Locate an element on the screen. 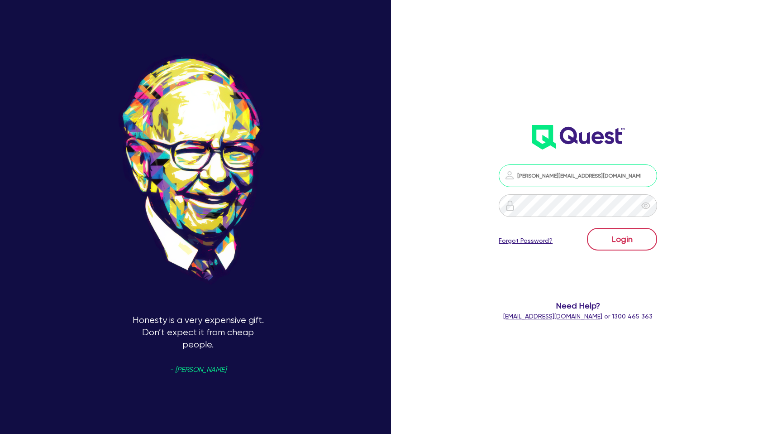 The image size is (782, 434). button: Login is located at coordinates (622, 239).